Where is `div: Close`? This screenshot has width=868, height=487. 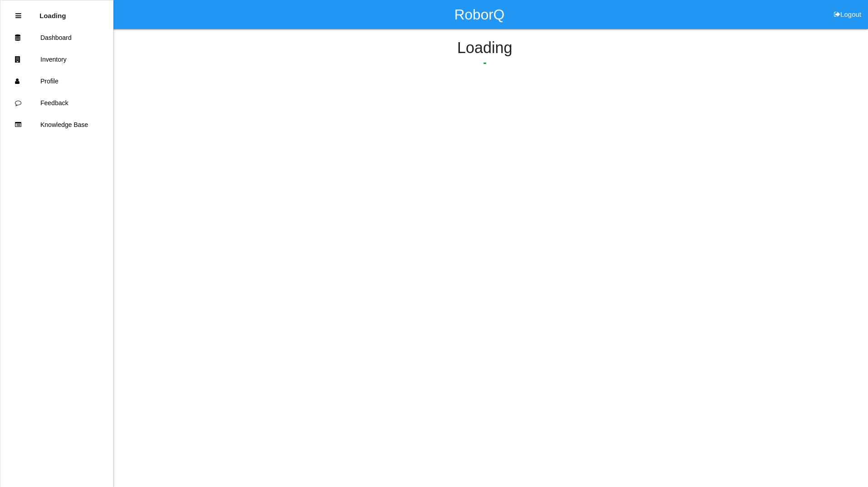
div: Close is located at coordinates (18, 16).